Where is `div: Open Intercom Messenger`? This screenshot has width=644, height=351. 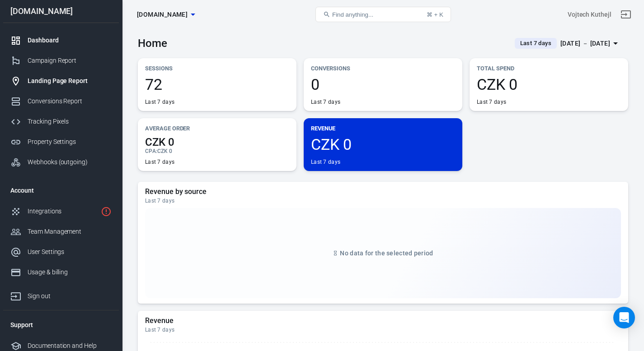
div: Open Intercom Messenger is located at coordinates (624, 318).